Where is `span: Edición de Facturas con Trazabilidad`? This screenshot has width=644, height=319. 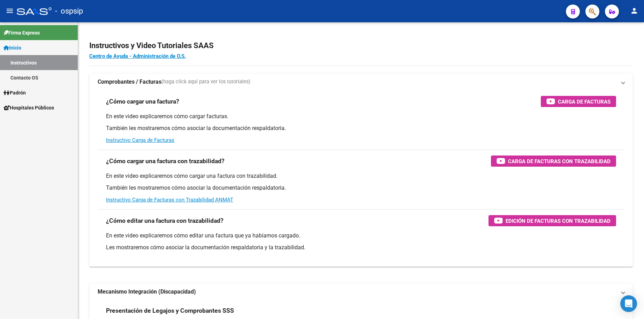
span: Edición de Facturas con Trazabilidad is located at coordinates (558, 221).